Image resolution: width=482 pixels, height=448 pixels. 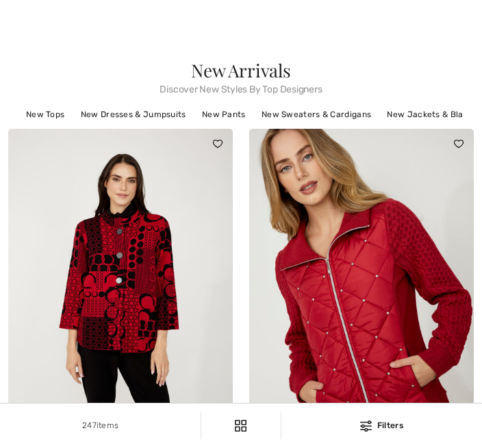 What do you see at coordinates (89, 425) in the screenshot?
I see `span: 247` at bounding box center [89, 425].